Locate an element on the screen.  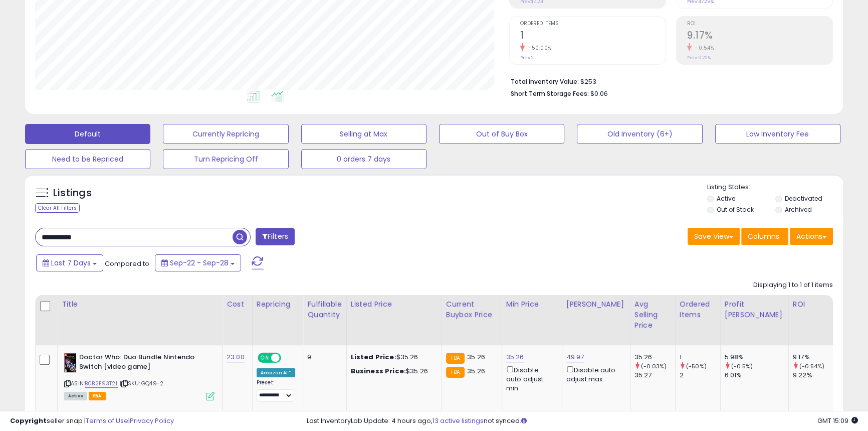
b: Short Term Storage Fees: is located at coordinates (550, 94).